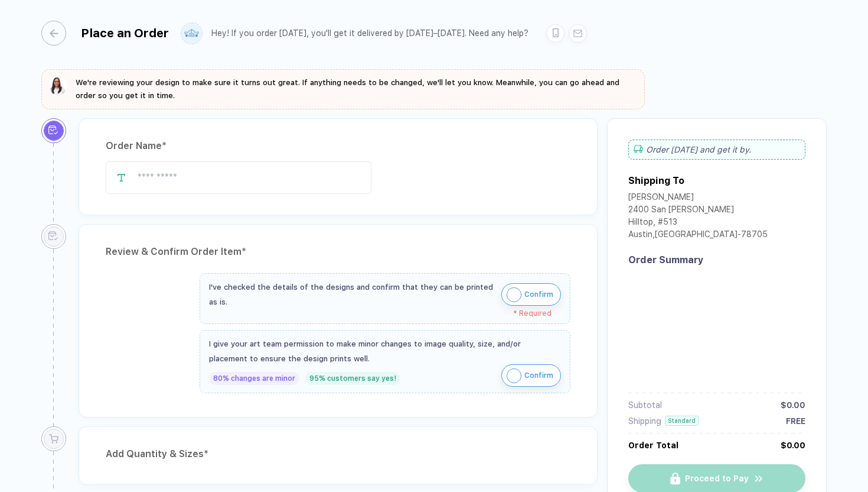  What do you see at coordinates (380, 313) in the screenshot?
I see `div: * Required` at bounding box center [380, 313].